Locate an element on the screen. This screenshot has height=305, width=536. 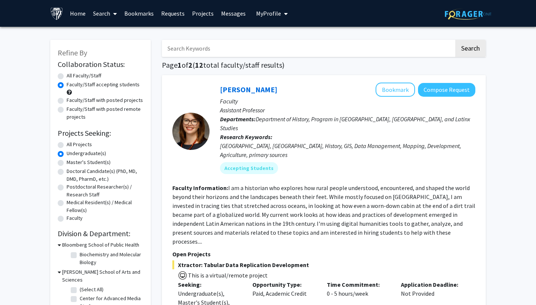
p: Open Projects is located at coordinates (324, 254).